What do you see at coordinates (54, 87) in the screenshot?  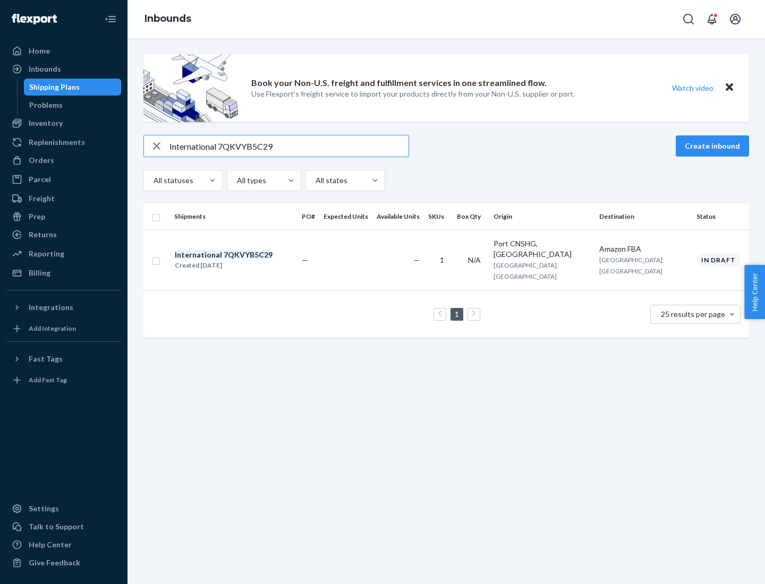 I see `div: Shipping Plans` at bounding box center [54, 87].